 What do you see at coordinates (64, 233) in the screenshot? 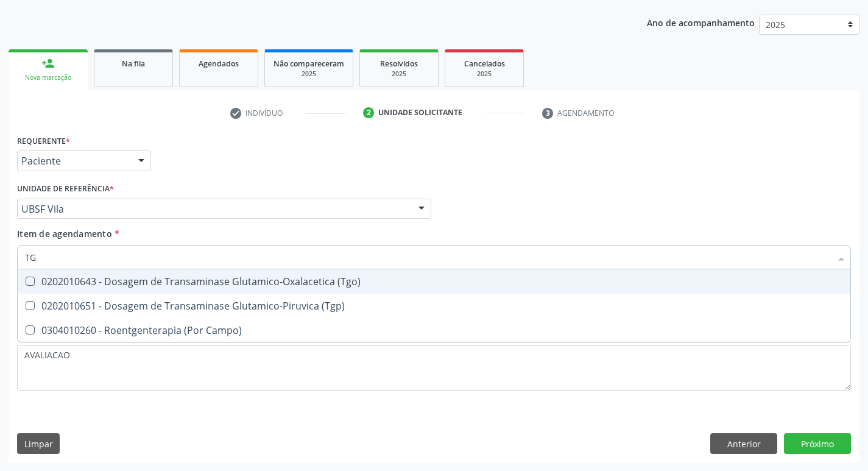
I see `span: Item de agendamento` at bounding box center [64, 233].